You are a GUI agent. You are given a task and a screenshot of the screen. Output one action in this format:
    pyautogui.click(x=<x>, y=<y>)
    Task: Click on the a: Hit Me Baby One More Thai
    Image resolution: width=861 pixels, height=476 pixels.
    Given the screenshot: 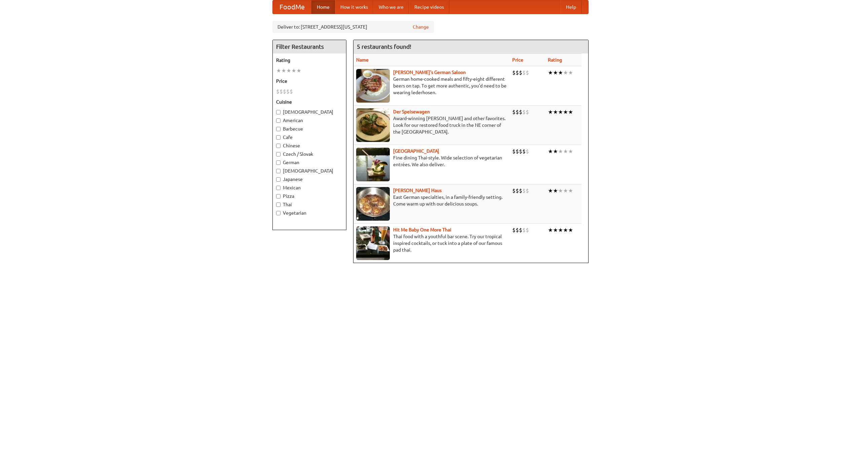 What is the action you would take?
    pyautogui.click(x=422, y=230)
    